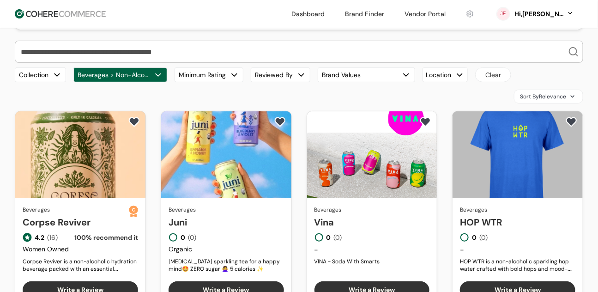 The image size is (598, 292). What do you see at coordinates (60, 14) in the screenshot?
I see `img: Cohere Logo` at bounding box center [60, 14].